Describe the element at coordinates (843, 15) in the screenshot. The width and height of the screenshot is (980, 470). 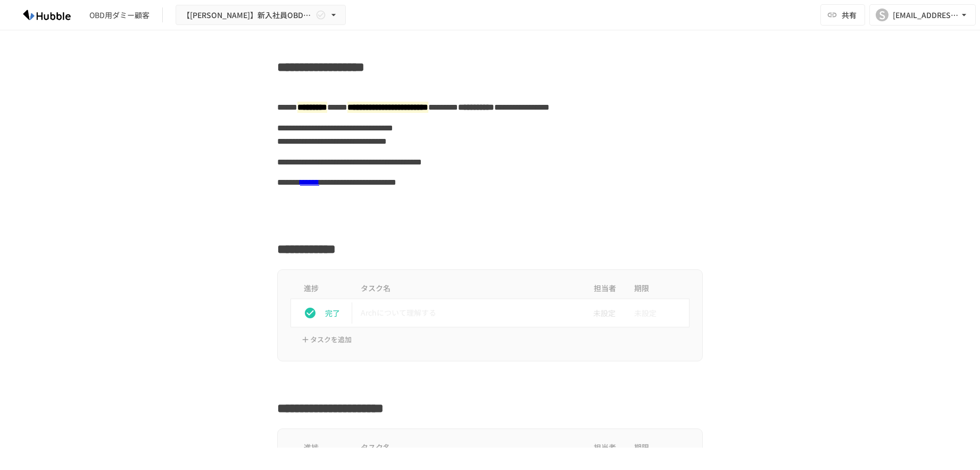
I see `button: 共有` at that location.